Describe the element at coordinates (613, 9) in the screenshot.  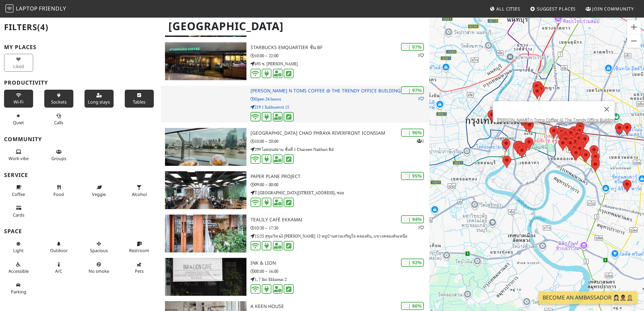
I see `span: Join Community` at that location.